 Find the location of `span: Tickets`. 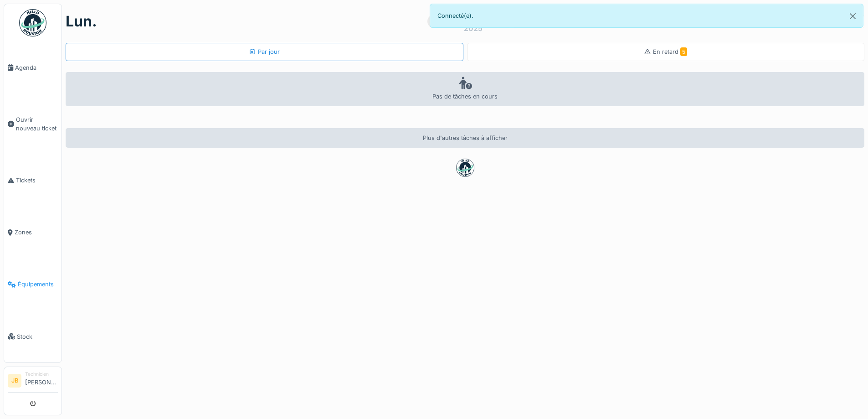

span: Tickets is located at coordinates (37, 180).